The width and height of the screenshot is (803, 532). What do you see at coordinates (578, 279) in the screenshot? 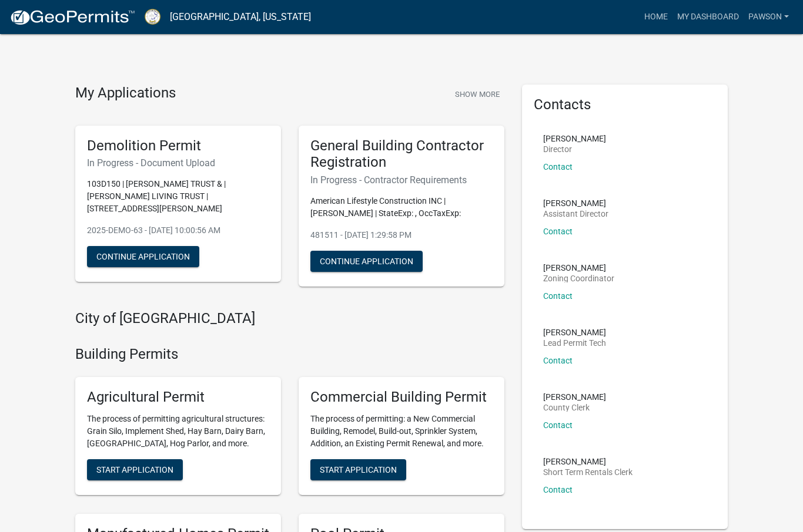
I see `p: Zoning Coordinator` at bounding box center [578, 279].